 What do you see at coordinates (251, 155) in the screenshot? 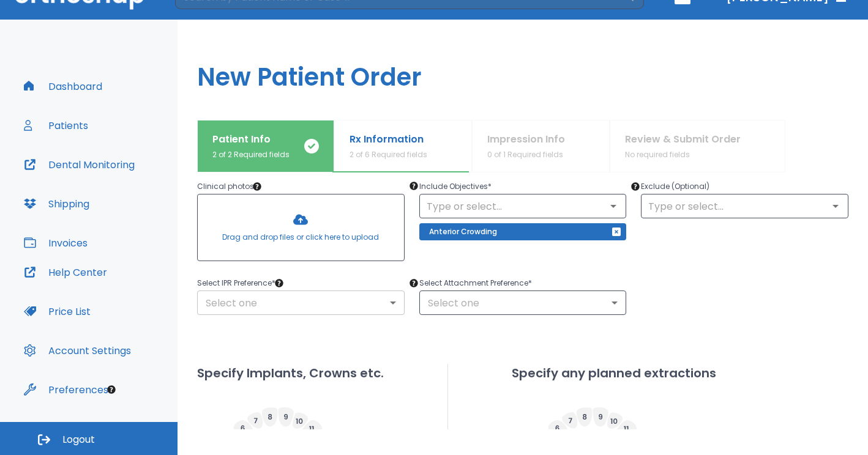
I see `p: 2 of 2 Required fields` at bounding box center [251, 155].